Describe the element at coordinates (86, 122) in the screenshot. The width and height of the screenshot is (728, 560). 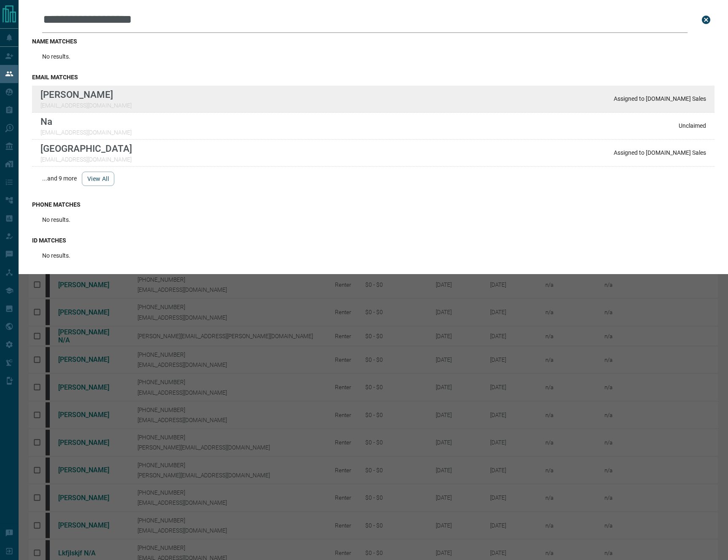
I see `p: Na` at that location.